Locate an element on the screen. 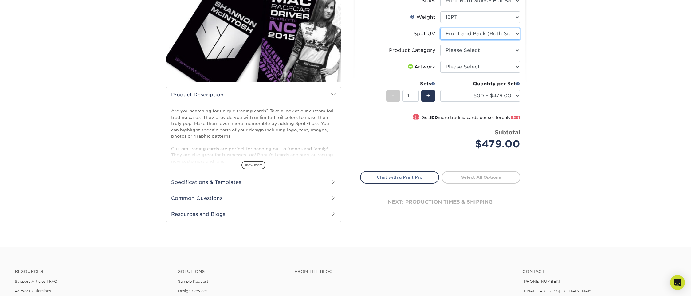 Image resolution: width=691 pixels, height=296 pixels. h2: Specifications & Templates is located at coordinates (254, 182).